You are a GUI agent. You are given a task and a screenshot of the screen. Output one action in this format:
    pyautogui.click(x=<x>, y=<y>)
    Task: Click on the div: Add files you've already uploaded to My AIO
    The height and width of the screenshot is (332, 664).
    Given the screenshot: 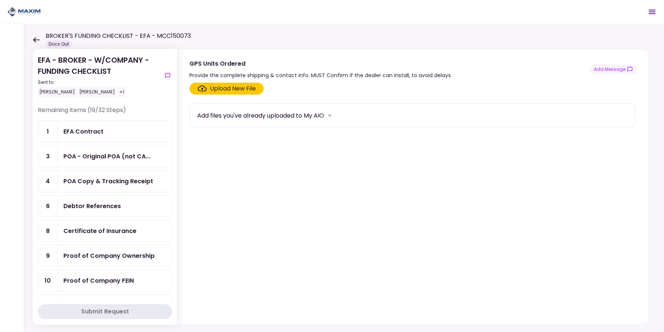 What is the action you would take?
    pyautogui.click(x=261, y=115)
    